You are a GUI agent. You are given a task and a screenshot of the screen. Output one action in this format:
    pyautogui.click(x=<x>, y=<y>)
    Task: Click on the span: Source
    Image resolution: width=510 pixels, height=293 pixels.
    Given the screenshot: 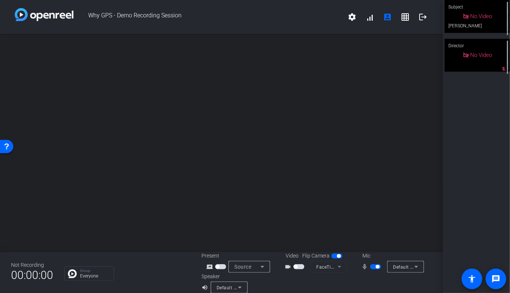 What is the action you would take?
    pyautogui.click(x=243, y=267)
    